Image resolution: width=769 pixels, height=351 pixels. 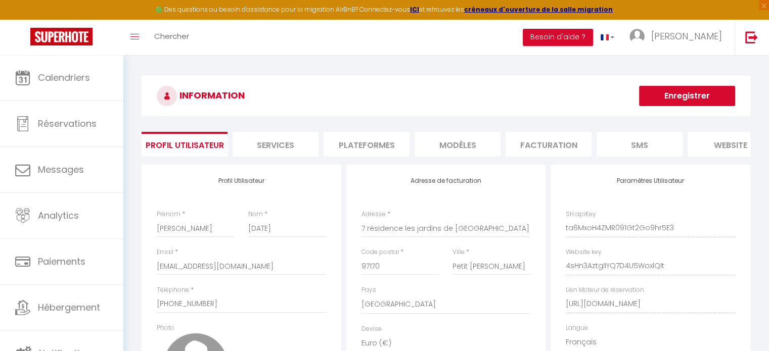 I want to click on button: Besoin d'aide ?, so click(x=558, y=37).